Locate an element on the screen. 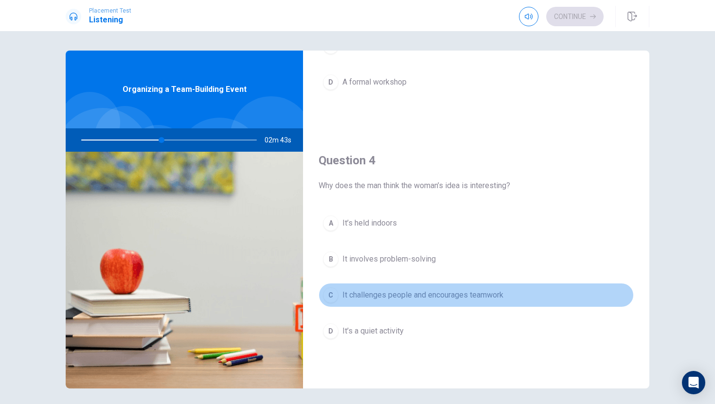  button: CIt challenges people and encourages teamwork is located at coordinates (476, 295).